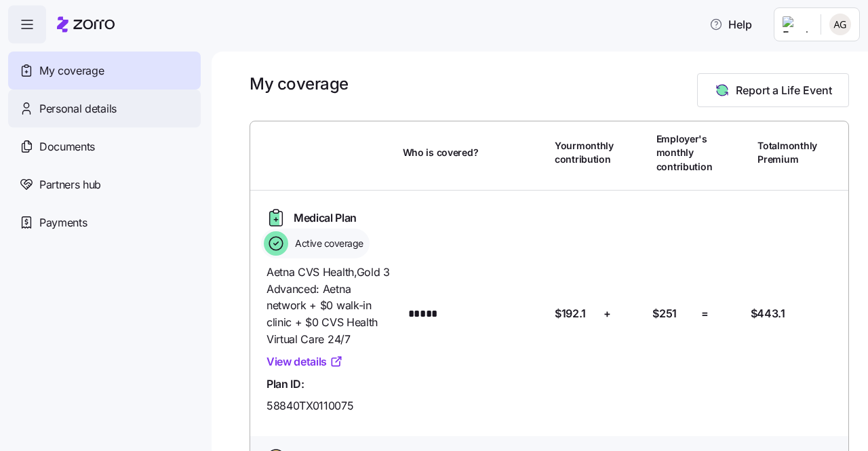 The height and width of the screenshot is (451, 868). I want to click on span: Active coverage, so click(327, 244).